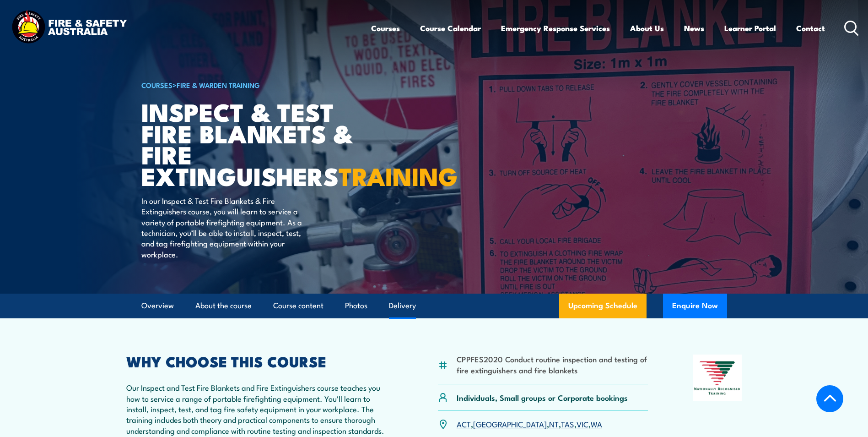 This screenshot has width=868, height=437. What do you see at coordinates (356, 306) in the screenshot?
I see `a: Photos` at bounding box center [356, 306].